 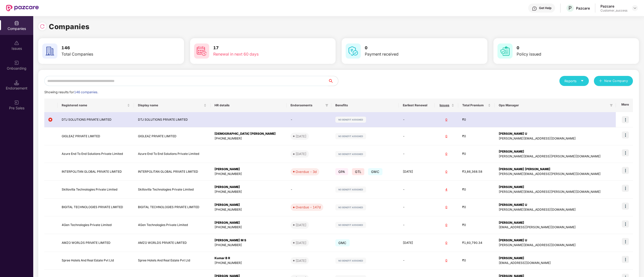 What do you see at coordinates (410, 54) in the screenshot?
I see `div: Payment received` at bounding box center [410, 54].